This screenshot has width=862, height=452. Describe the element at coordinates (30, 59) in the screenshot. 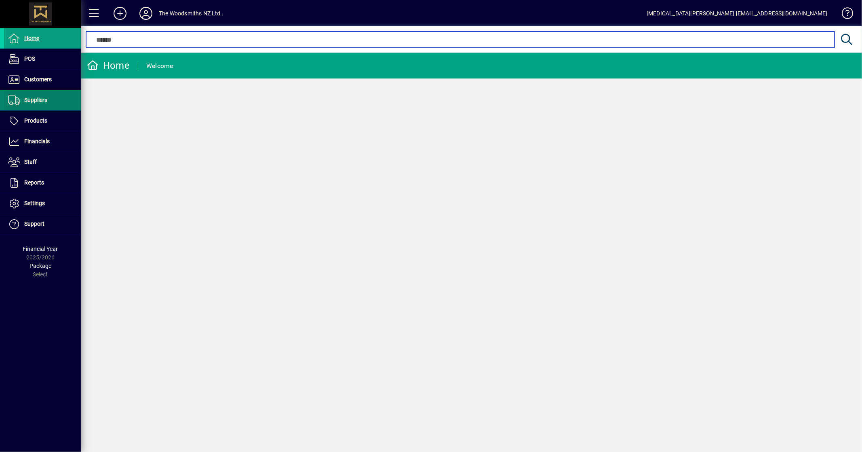

I see `span: POS` at that location.